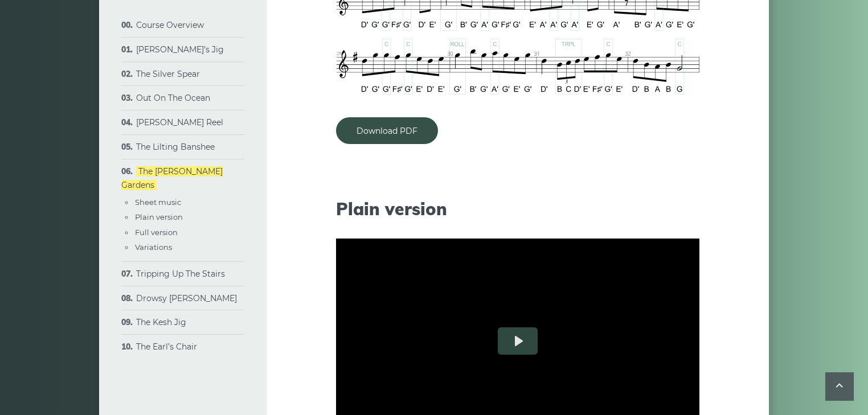 The image size is (868, 415). I want to click on a: The Kesh Jig, so click(161, 322).